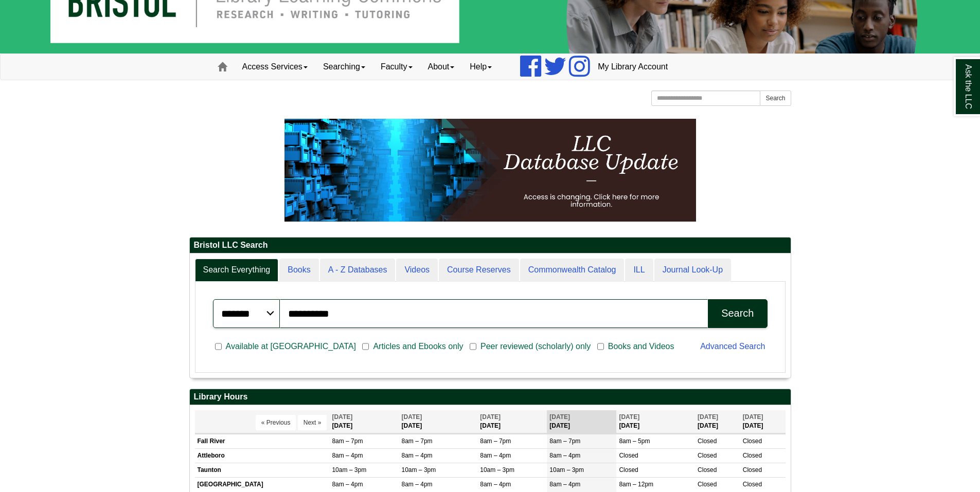  Describe the element at coordinates (417, 270) in the screenshot. I see `a: Videos` at that location.